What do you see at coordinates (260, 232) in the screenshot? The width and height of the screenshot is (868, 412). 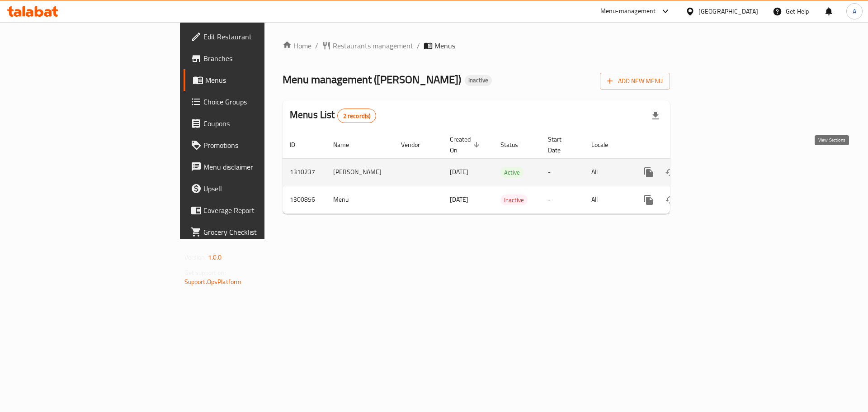 I see `span: Grocery Checklist` at bounding box center [260, 232].